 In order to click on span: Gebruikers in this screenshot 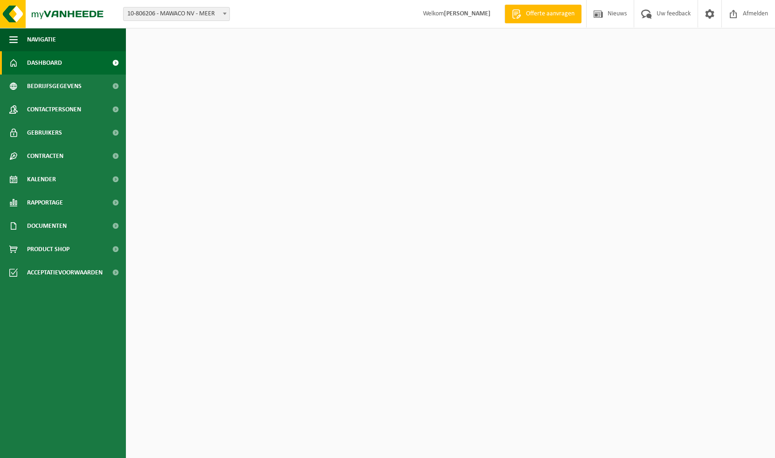, I will do `click(44, 133)`.